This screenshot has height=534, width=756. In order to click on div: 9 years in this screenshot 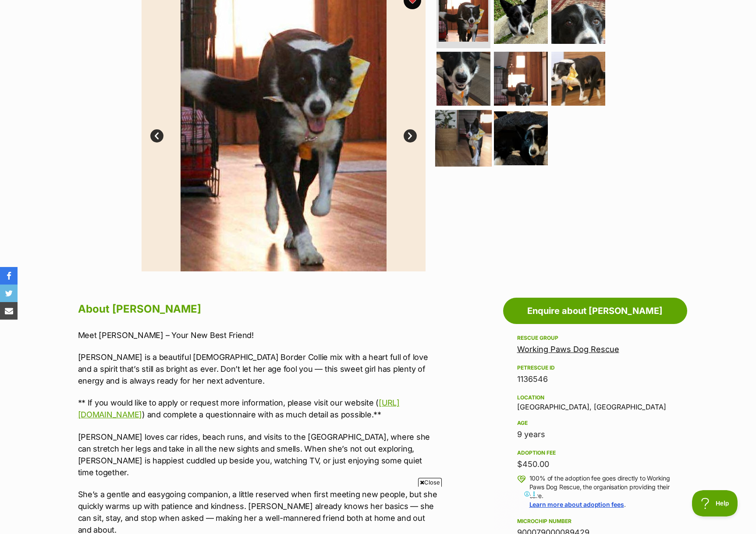, I will do `click(595, 435)`.